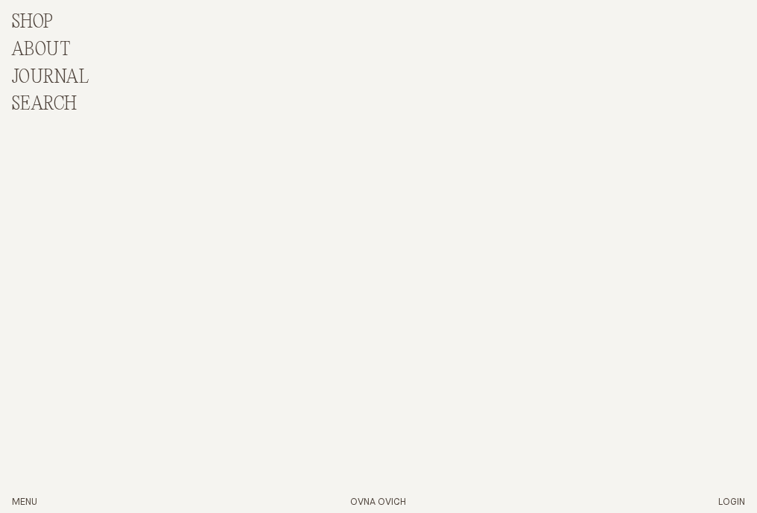  Describe the element at coordinates (25, 503) in the screenshot. I see `button: Open Menu` at that location.